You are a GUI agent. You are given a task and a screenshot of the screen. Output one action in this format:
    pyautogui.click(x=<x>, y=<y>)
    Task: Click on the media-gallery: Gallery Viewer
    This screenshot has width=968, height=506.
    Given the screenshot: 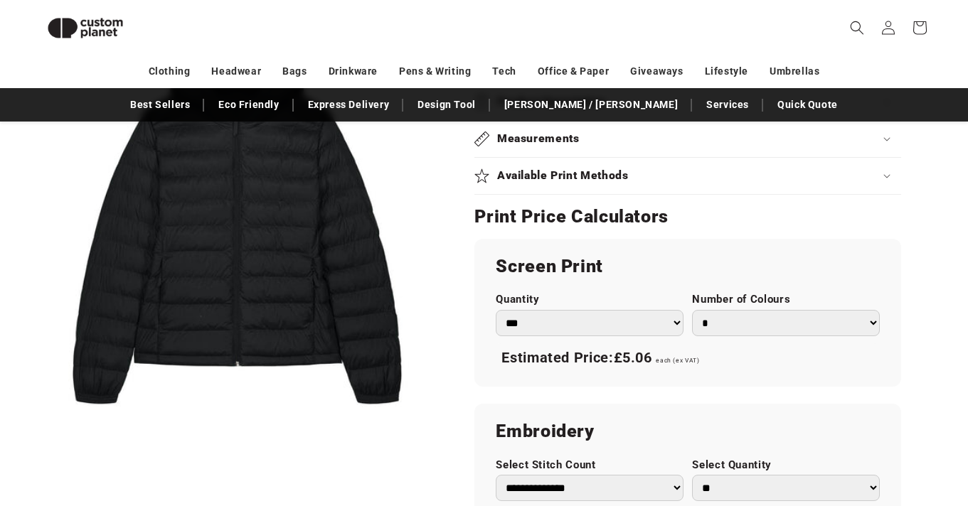 What is the action you would take?
    pyautogui.click(x=237, y=223)
    